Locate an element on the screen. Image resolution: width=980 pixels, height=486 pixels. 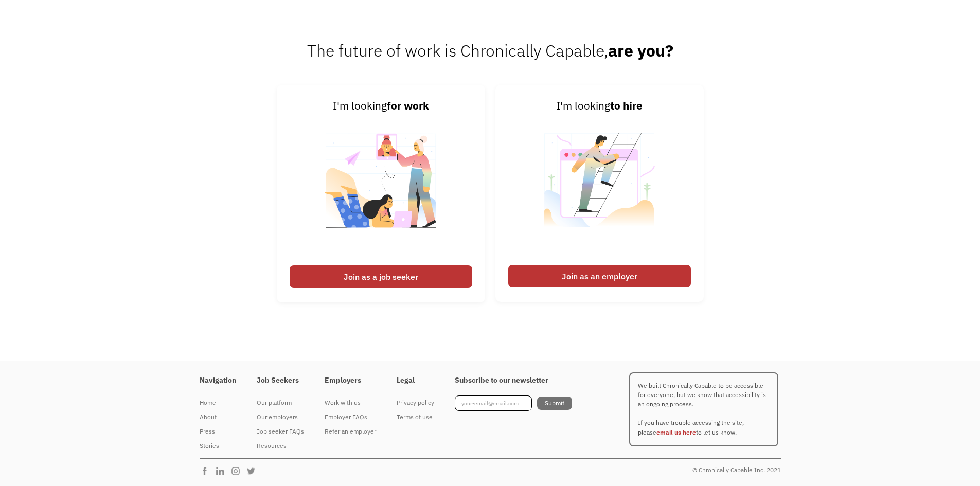
div: © Chronically Capable Inc. 2021 is located at coordinates (737, 470).